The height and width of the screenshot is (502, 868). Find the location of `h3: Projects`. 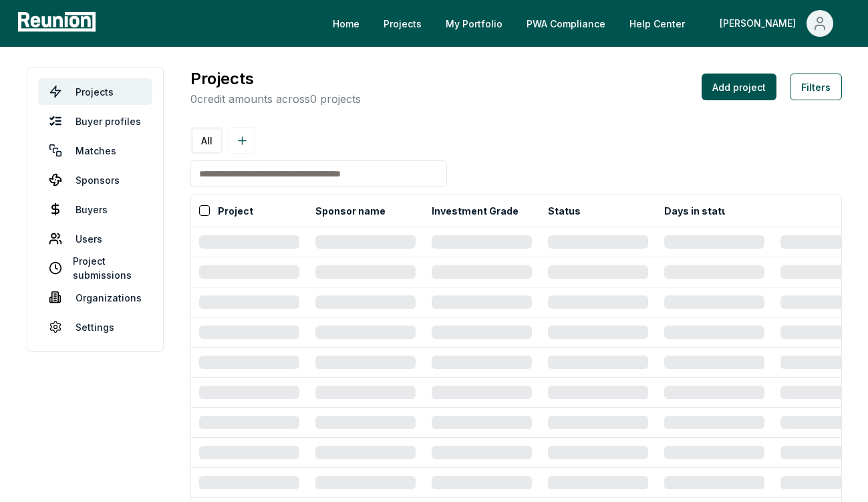

h3: Projects is located at coordinates (275, 79).